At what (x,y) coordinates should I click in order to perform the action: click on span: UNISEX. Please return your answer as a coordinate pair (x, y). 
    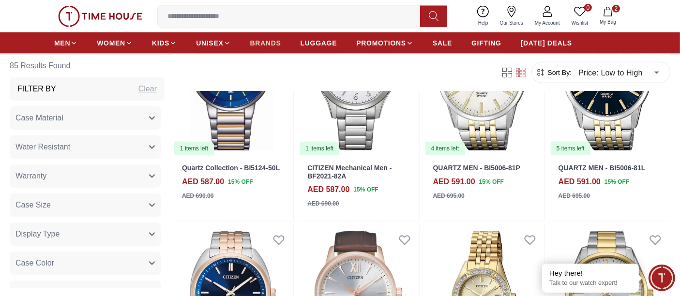
    Looking at the image, I should click on (209, 43).